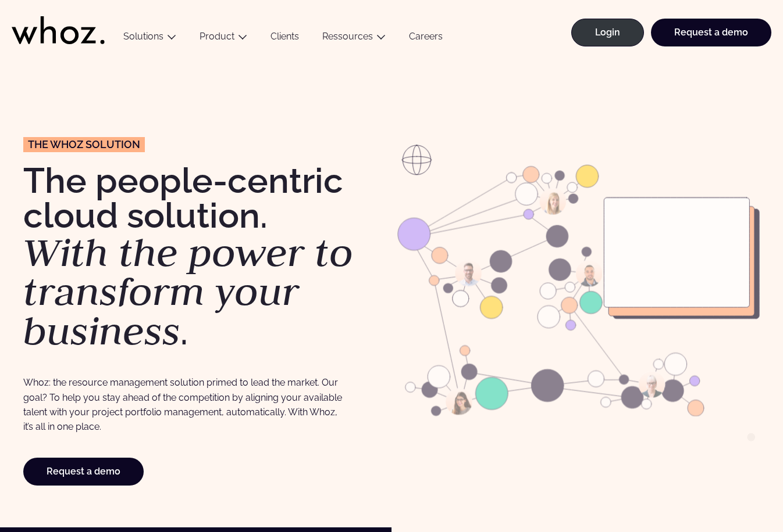 This screenshot has height=532, width=783. What do you see at coordinates (608, 33) in the screenshot?
I see `a: Login` at bounding box center [608, 33].